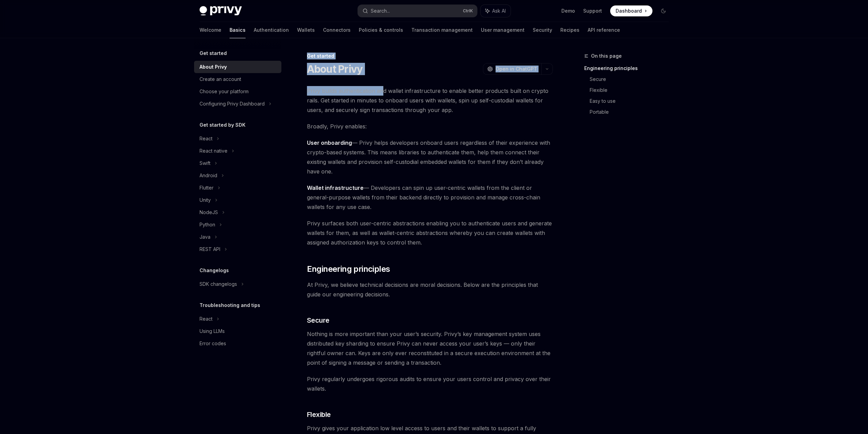 This screenshot has width=868, height=434. I want to click on a: Transaction management, so click(442, 30).